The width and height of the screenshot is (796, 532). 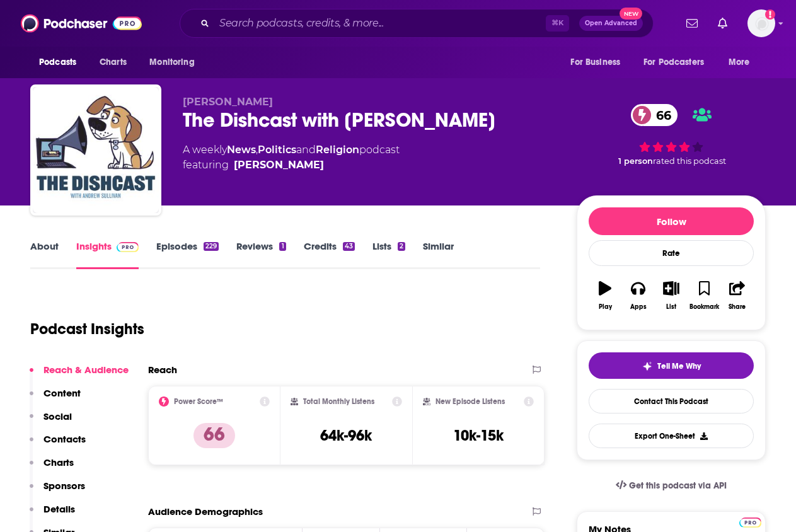 What do you see at coordinates (639, 307) in the screenshot?
I see `div: Apps` at bounding box center [639, 307].